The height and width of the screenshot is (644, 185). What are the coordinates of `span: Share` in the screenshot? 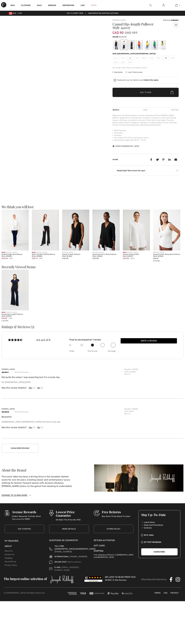 It's located at (116, 159).